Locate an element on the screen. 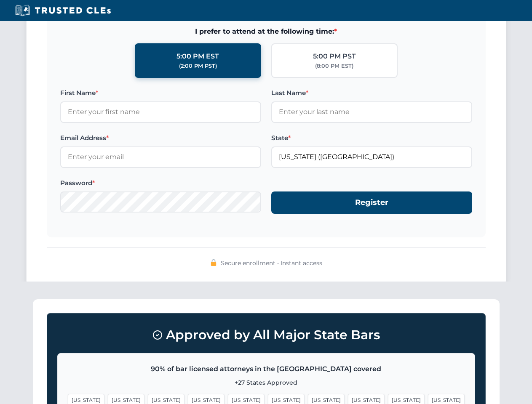 The height and width of the screenshot is (404, 532). div: 5:00 PM PST is located at coordinates (335, 57).